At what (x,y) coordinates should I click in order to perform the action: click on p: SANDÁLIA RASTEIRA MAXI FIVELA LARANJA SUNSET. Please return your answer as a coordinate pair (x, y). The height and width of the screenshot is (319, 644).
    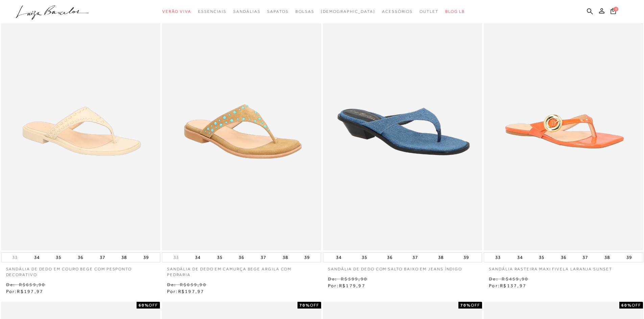
    Looking at the image, I should click on (563, 267).